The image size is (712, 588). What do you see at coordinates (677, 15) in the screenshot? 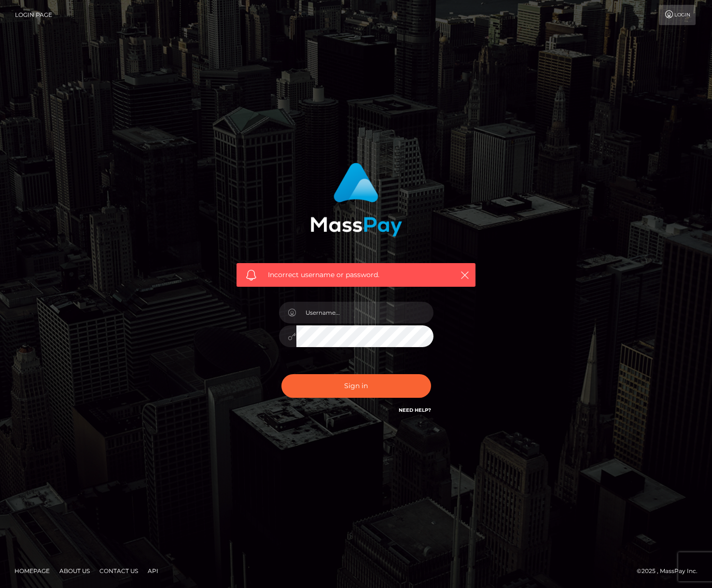
I see `a: Login` at bounding box center [677, 15].